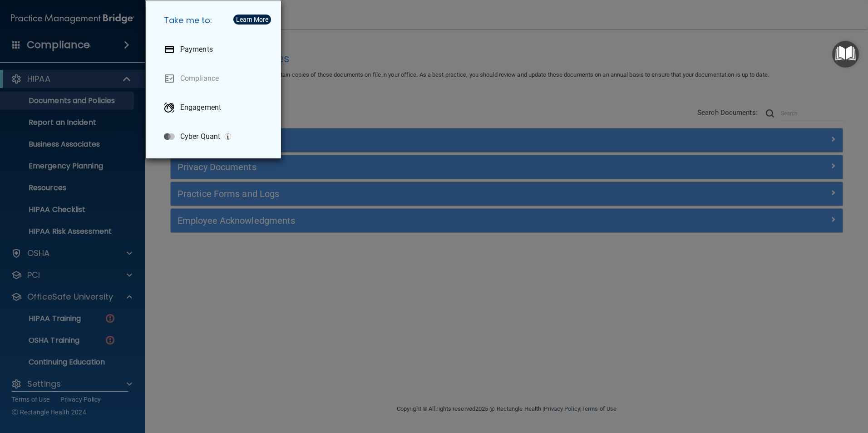 The image size is (868, 433). Describe the element at coordinates (196, 49) in the screenshot. I see `p: Payments` at that location.